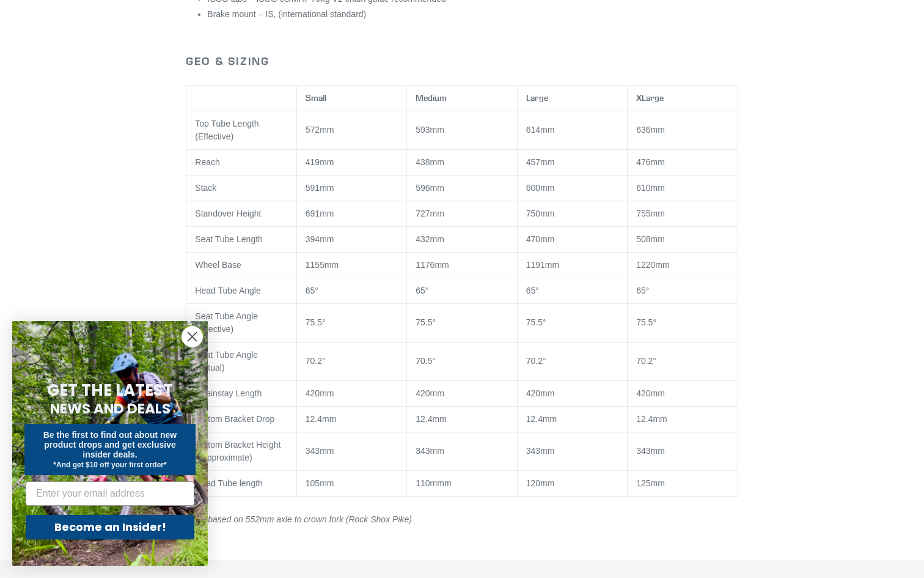 This screenshot has width=924, height=578. Describe the element at coordinates (241, 162) in the screenshot. I see `td: Reach` at that location.